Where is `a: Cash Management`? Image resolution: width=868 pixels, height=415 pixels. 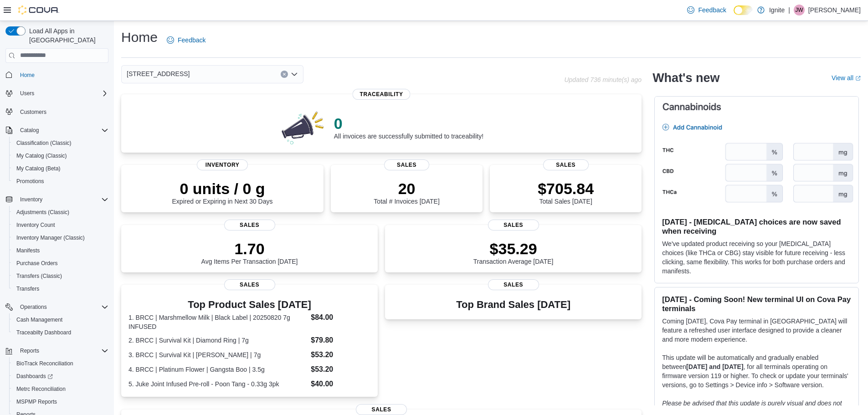
a: Cash Management is located at coordinates (39, 320).